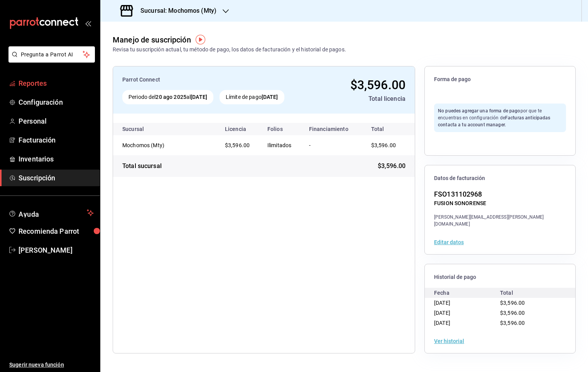  Describe the element at coordinates (229, 49) in the screenshot. I see `div: Revisa tu suscripción actual, tu método de pago, los datos de facturación y el historial de pagos.` at that location.